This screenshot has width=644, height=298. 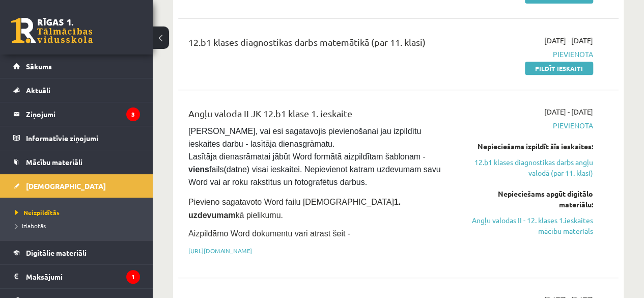 What do you see at coordinates (530, 146) in the screenshot?
I see `div: Nepieciešams izpildīt šīs ieskaites:` at bounding box center [530, 146].